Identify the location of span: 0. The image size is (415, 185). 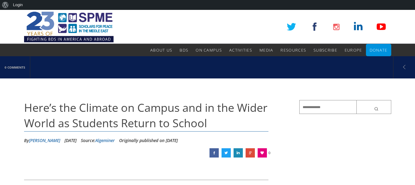
(270, 153).